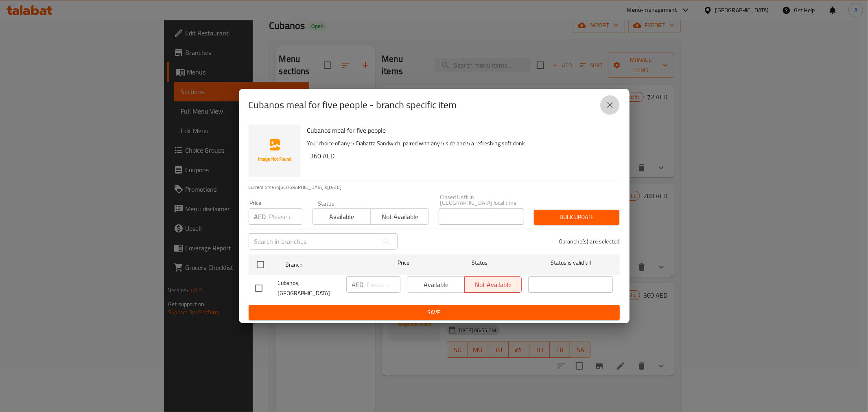 Image resolution: width=868 pixels, height=412 pixels. Describe the element at coordinates (434, 312) in the screenshot. I see `button: Save` at that location.